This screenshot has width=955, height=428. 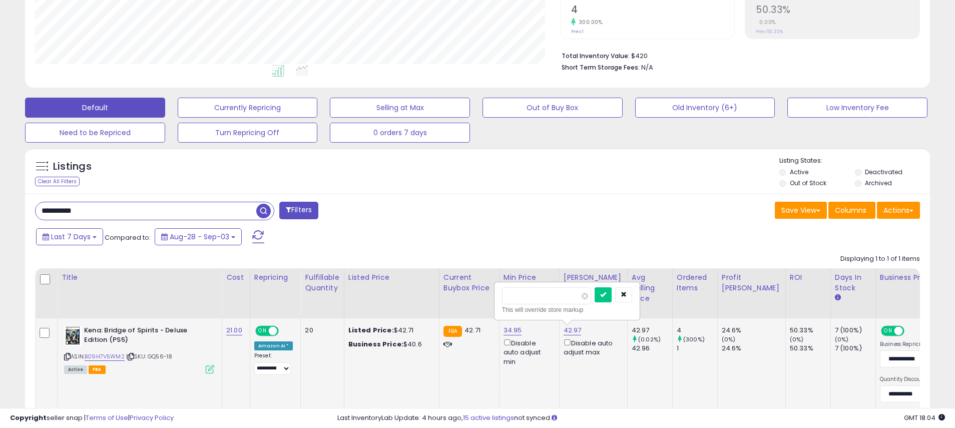 What do you see at coordinates (145, 336) in the screenshot?
I see `b: Kena: Bridge of Spirits - Deluxe Edition (PS5)` at bounding box center [145, 336].